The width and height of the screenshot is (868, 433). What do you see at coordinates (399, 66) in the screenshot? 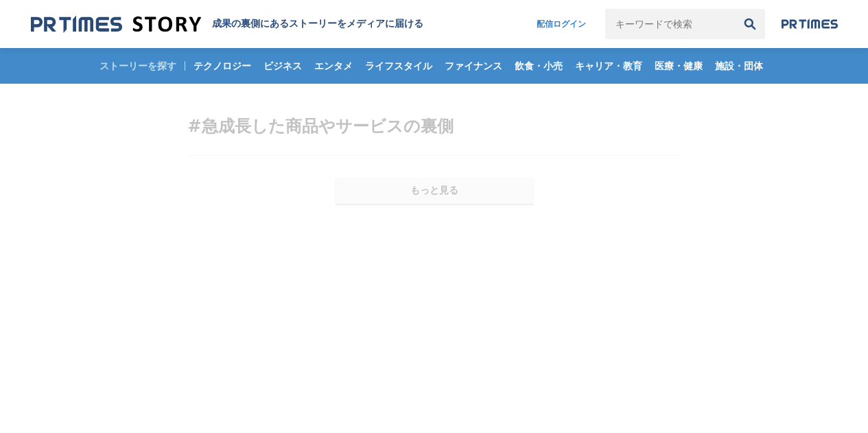
I see `span: ライフスタイル` at bounding box center [399, 66].